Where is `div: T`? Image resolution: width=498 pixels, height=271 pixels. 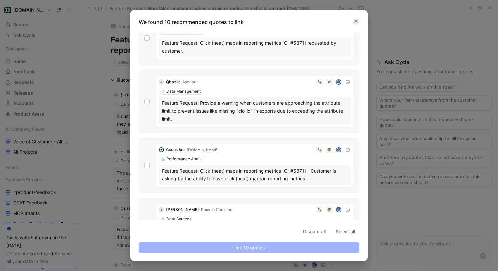 div: T is located at coordinates (161, 210).